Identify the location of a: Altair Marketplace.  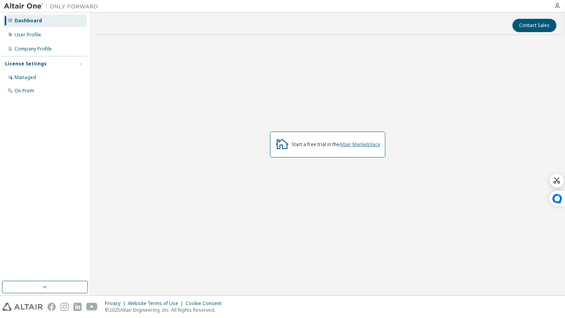
(360, 144).